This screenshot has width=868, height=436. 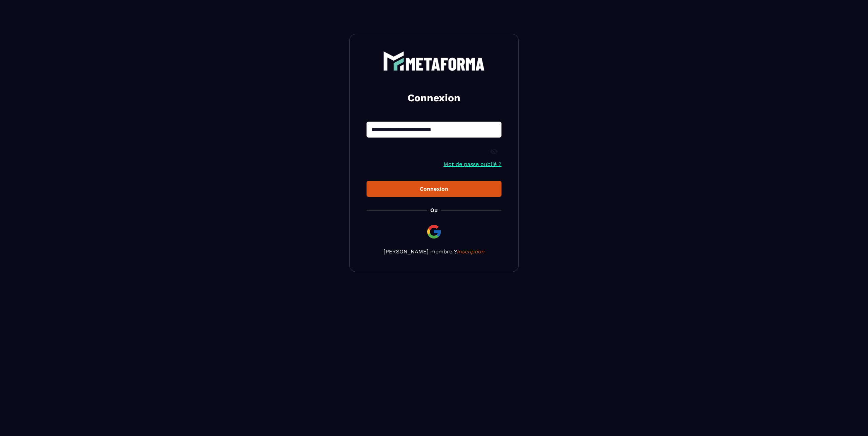 I want to click on button: Connexion, so click(x=434, y=189).